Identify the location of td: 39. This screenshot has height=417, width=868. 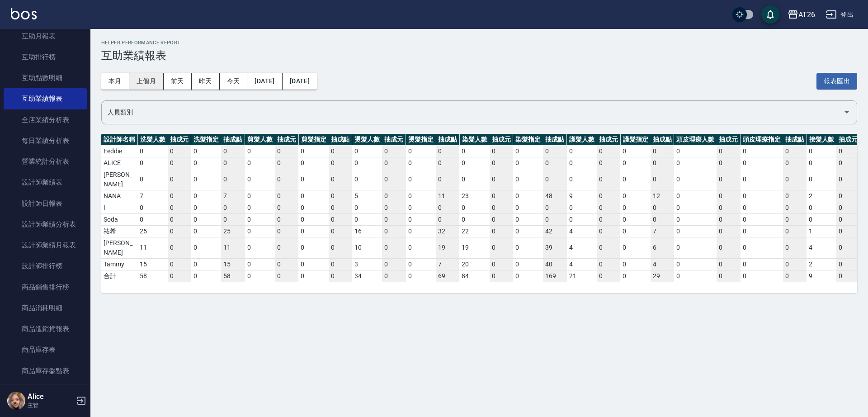
(555, 247).